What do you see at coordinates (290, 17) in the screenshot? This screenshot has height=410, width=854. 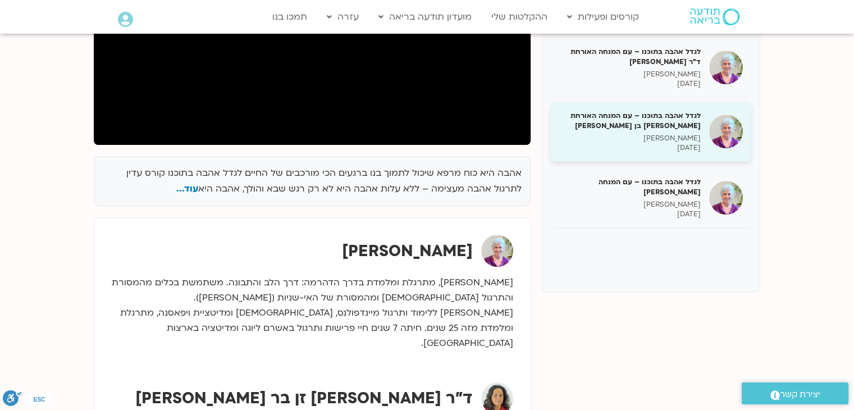 I see `a: תמכו בנו` at bounding box center [290, 17].